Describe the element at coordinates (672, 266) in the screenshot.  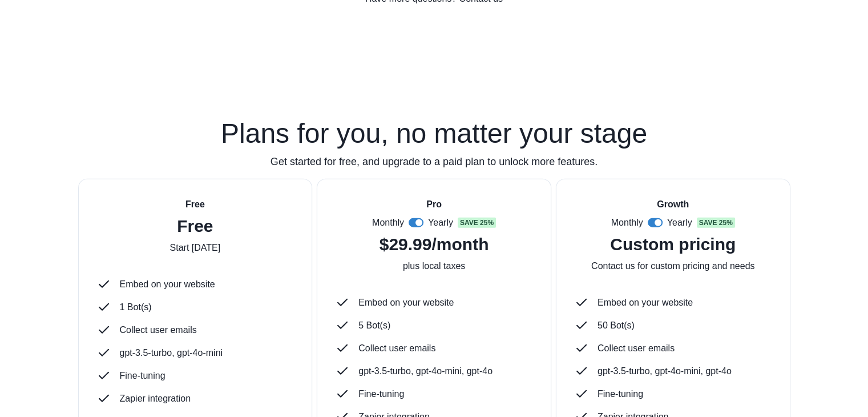
I see `p: Contact us for custom pricing and needs` at that location.